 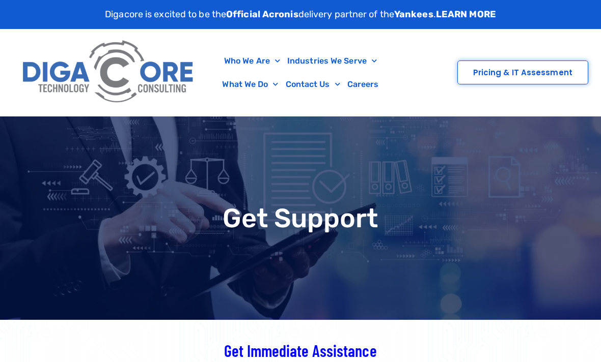 What do you see at coordinates (363, 84) in the screenshot?
I see `a: Careers` at bounding box center [363, 84].